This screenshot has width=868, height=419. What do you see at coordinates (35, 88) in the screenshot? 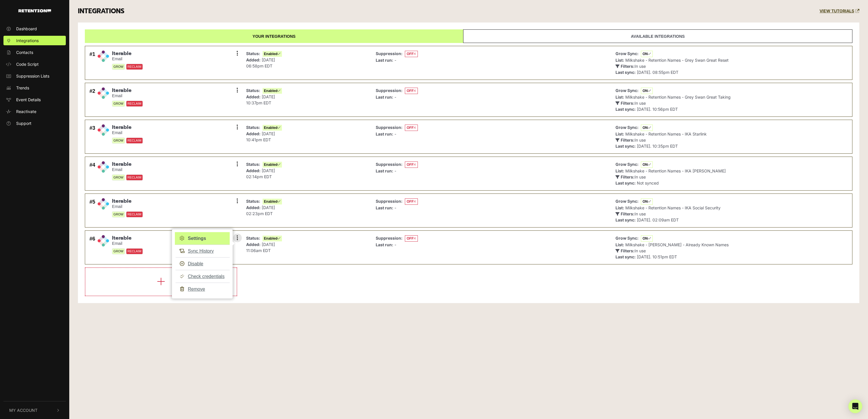
I see `a: Trends` at bounding box center [35, 88].